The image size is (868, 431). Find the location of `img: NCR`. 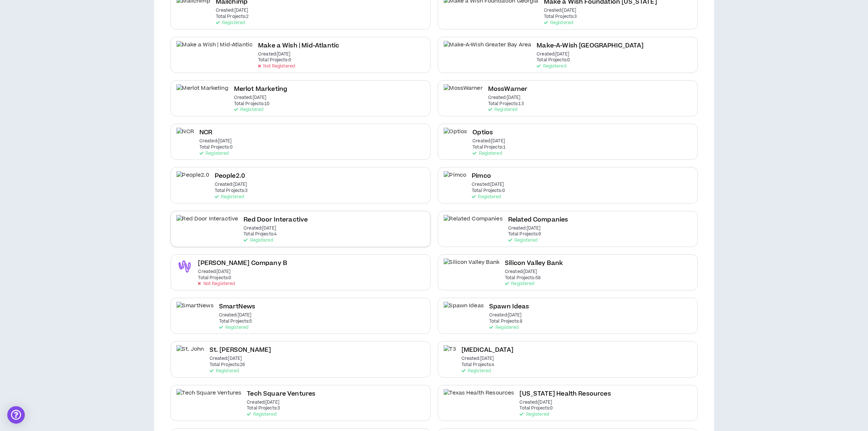

img: NCR is located at coordinates (185, 136).